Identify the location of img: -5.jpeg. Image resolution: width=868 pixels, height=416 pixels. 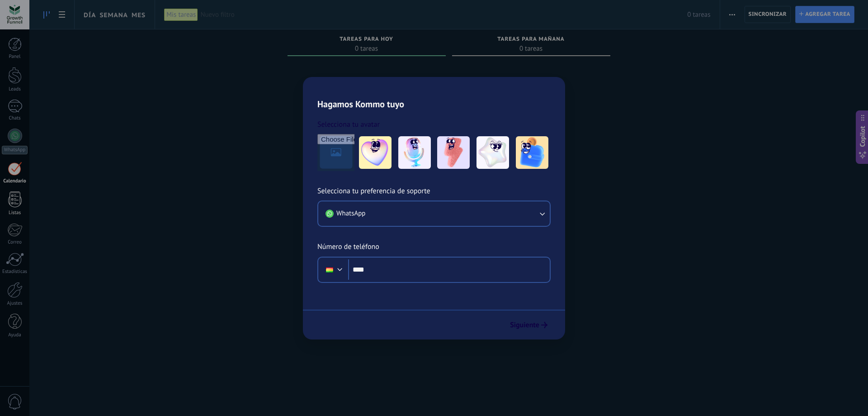
(532, 152).